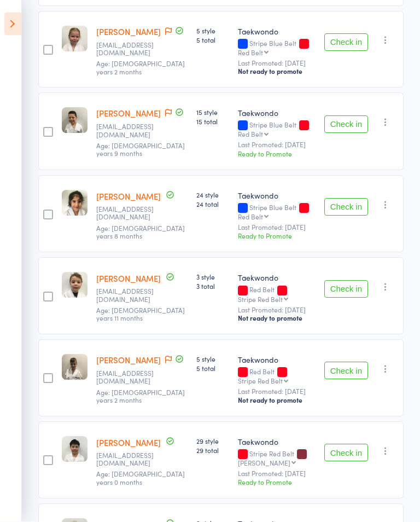 Image resolution: width=420 pixels, height=522 pixels. Describe the element at coordinates (132, 213) in the screenshot. I see `small: swettadesai@yahoo.com.au` at that location.